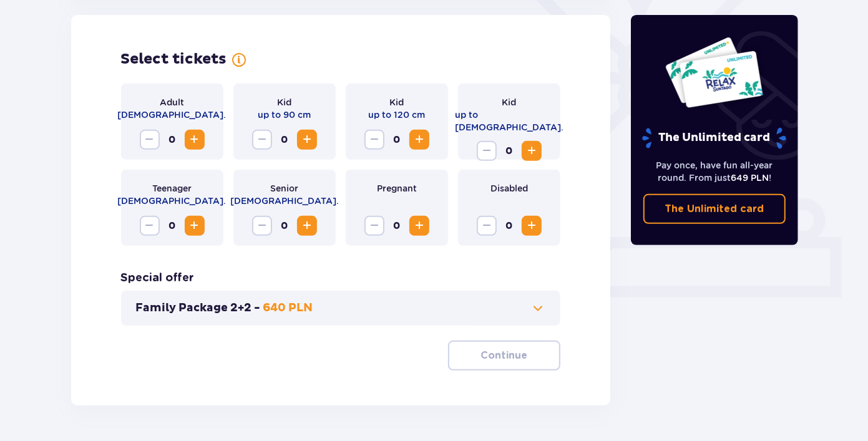 The height and width of the screenshot is (441, 868). Describe the element at coordinates (174, 59) in the screenshot. I see `p: Select tickets` at that location.